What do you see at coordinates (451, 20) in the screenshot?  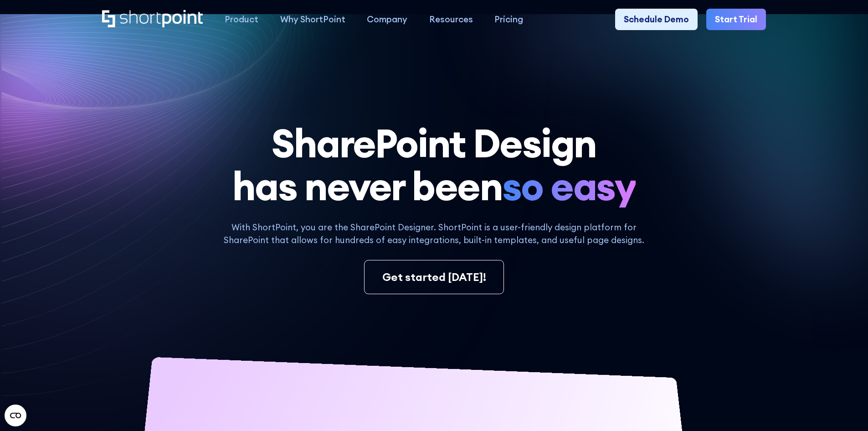 I see `a: Resources` at bounding box center [451, 20].